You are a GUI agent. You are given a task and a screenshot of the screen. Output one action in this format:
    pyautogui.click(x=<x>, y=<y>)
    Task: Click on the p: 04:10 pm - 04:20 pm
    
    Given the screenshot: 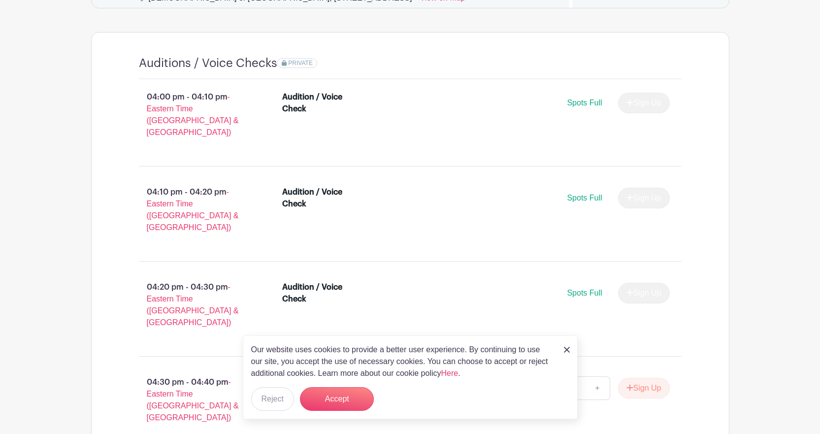 What is the action you would take?
    pyautogui.click(x=195, y=210)
    